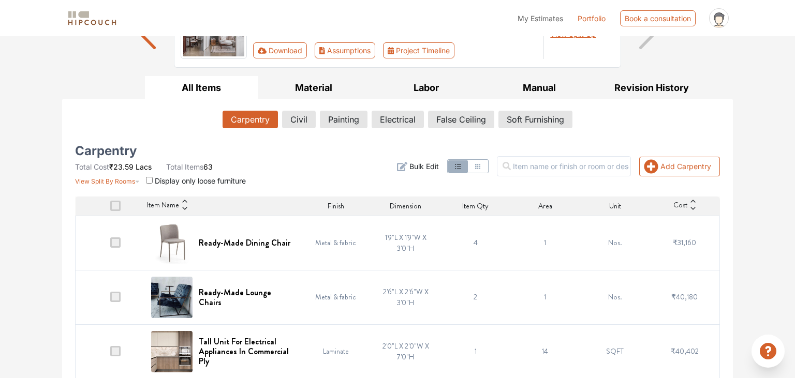  What do you see at coordinates (189, 167) in the screenshot?
I see `li: 63` at bounding box center [189, 167].